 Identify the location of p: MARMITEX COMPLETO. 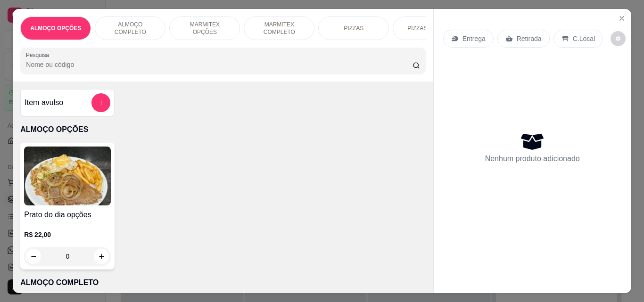
(279, 28).